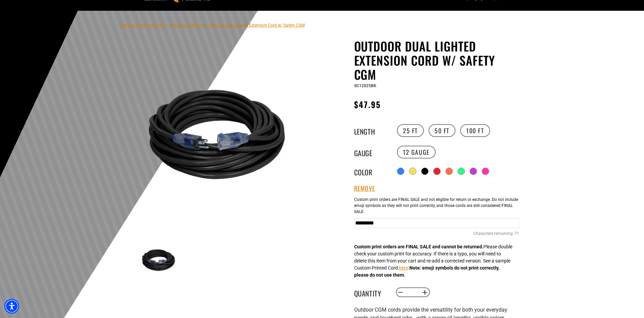  What do you see at coordinates (427, 271) in the screenshot?
I see `strong: Note: emoji symbols do not print correctly, please do not use them.` at bounding box center [427, 271].